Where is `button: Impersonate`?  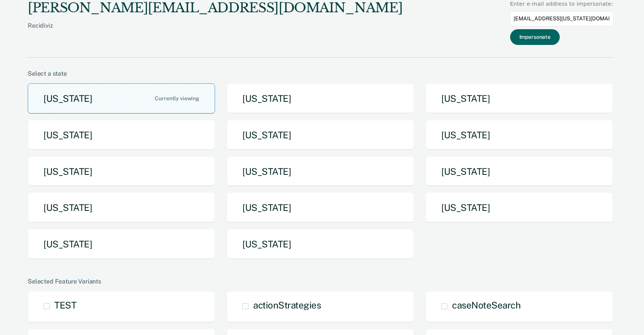
button: Impersonate is located at coordinates (535, 37).